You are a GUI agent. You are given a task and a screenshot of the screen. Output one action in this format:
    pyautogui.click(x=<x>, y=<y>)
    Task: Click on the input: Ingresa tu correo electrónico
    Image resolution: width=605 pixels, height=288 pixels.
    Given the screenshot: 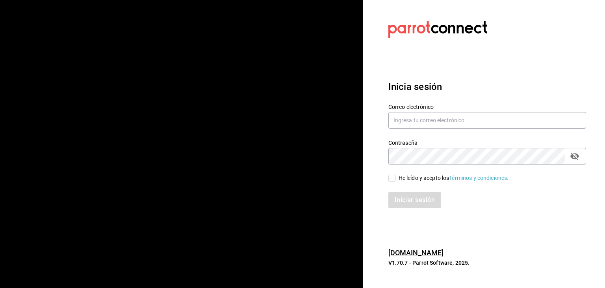 What is the action you would take?
    pyautogui.click(x=487, y=120)
    